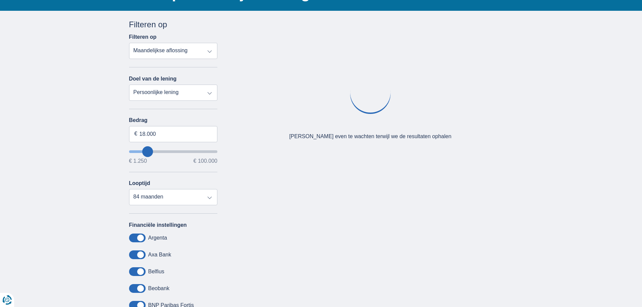 The width and height of the screenshot is (642, 307). Describe the element at coordinates (173, 152) in the screenshot. I see `input: wantToBorrow` at that location.